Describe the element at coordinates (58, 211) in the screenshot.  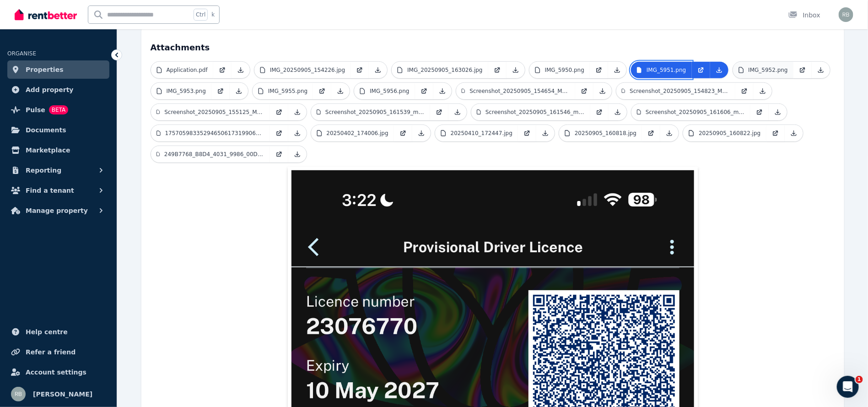
I see `button: Manage property` at that location.